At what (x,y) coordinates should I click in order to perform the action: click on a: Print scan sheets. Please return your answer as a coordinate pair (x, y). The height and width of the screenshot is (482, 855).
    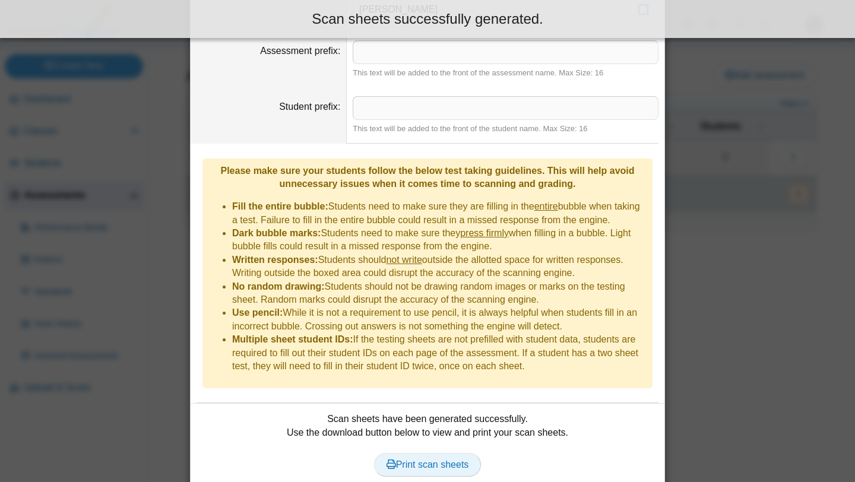
    Looking at the image, I should click on (427, 465).